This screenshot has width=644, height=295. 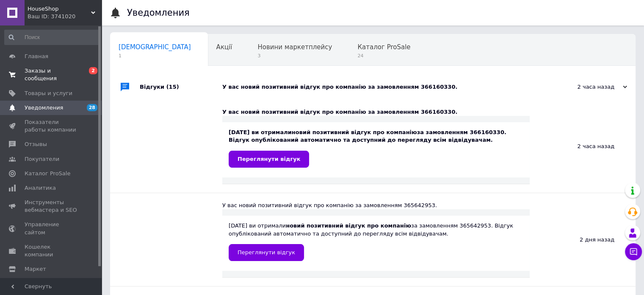 What do you see at coordinates (51, 126) in the screenshot?
I see `span: Показатели работы компании` at bounding box center [51, 126].